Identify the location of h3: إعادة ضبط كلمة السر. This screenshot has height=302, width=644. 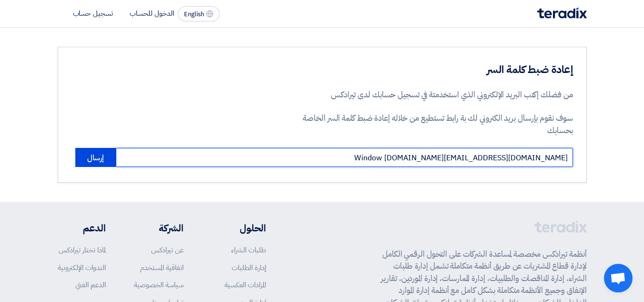
(435, 70).